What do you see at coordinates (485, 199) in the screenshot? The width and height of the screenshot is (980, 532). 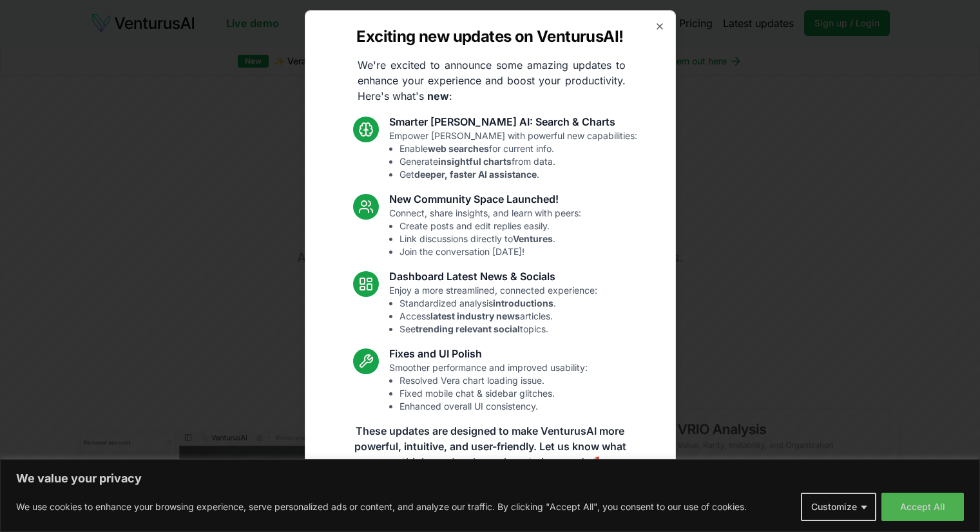 I see `h3: New Community Space Launched!` at bounding box center [485, 199].